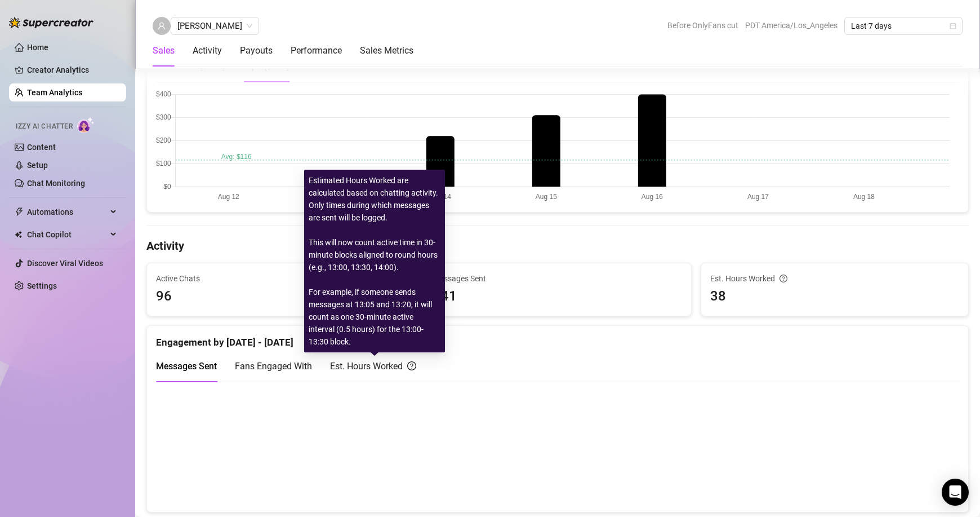 The image size is (980, 517). I want to click on span: Before OnlyFans cut, so click(703, 26).